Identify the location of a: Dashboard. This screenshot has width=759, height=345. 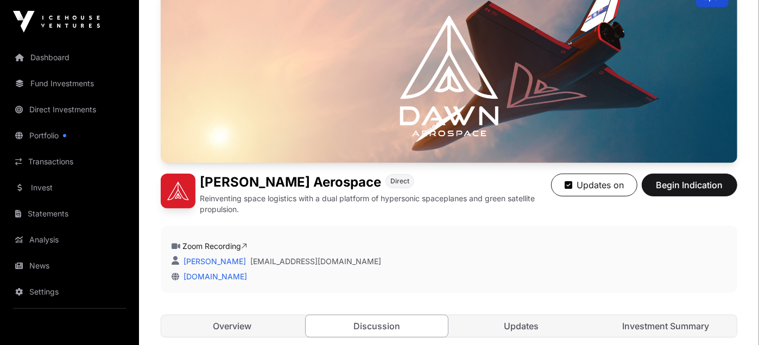
(70, 58).